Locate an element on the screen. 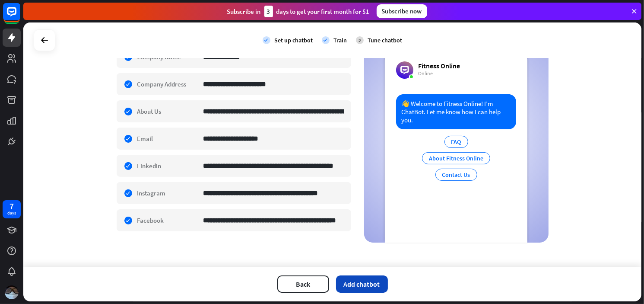 The height and width of the screenshot is (304, 644). button: Back is located at coordinates (303, 284).